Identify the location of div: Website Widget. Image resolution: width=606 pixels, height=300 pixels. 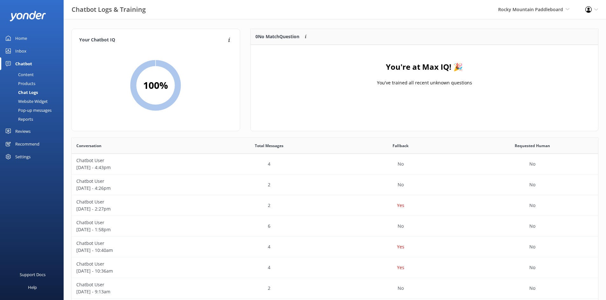
(26, 101).